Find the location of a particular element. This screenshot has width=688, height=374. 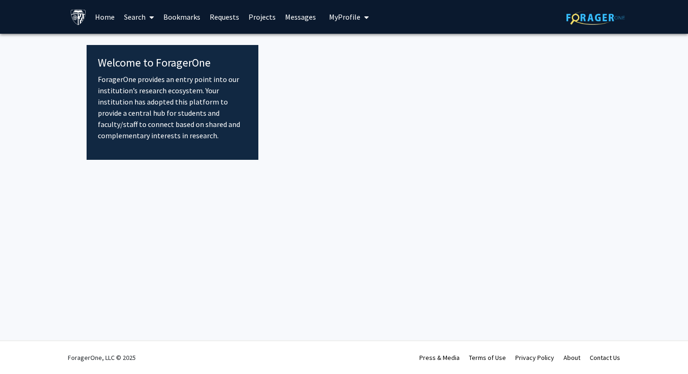

img: Johns Hopkins University Logo is located at coordinates (78, 17).